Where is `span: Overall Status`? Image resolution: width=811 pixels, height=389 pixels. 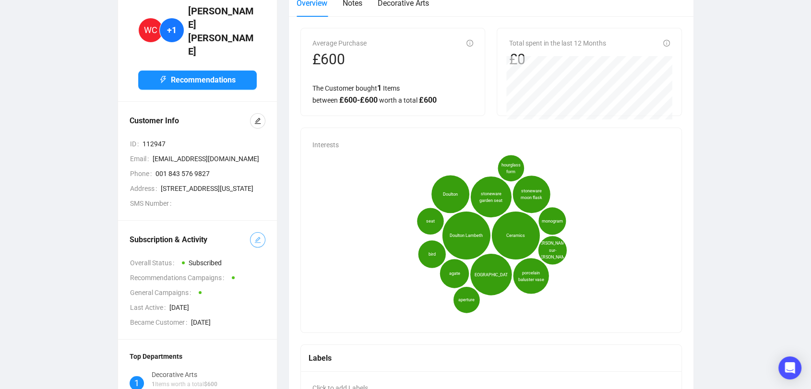
span: Overall Status is located at coordinates (154, 263).